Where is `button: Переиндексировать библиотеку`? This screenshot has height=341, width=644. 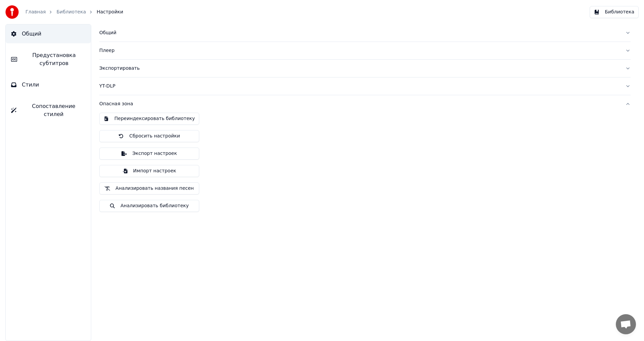
button: Переиндексировать библиотеку is located at coordinates (149, 119).